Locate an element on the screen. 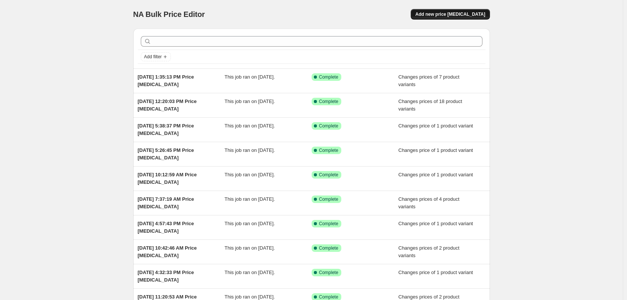 This screenshot has width=627, height=300. span: Changes prices of 2 product variants is located at coordinates (429, 251).